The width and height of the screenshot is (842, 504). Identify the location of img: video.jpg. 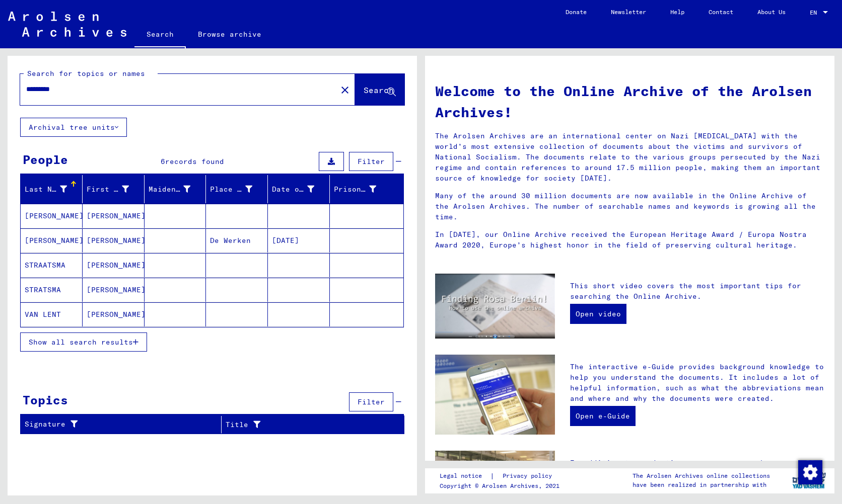
(495, 306).